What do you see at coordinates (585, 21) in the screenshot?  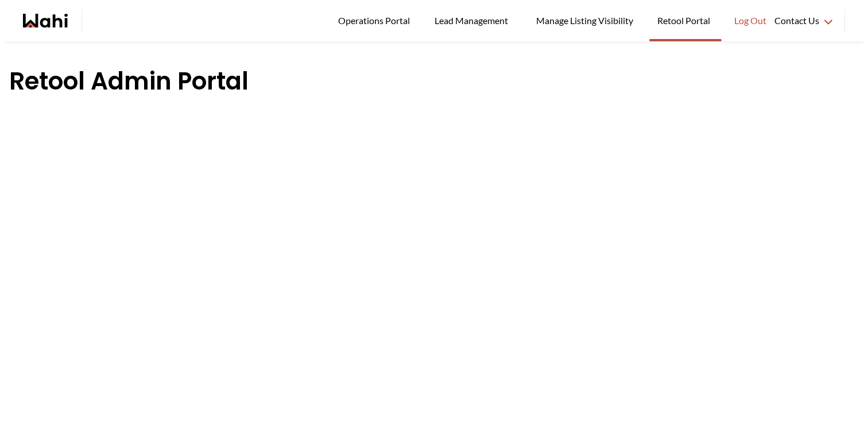 I see `span: Manage Listing Visibility` at bounding box center [585, 21].